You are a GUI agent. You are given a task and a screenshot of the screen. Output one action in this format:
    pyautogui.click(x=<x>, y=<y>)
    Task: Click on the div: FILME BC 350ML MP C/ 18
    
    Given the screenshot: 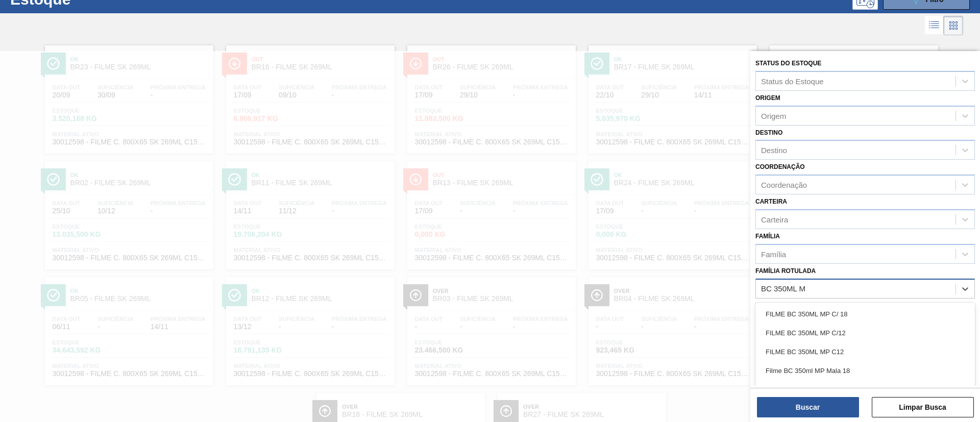 What is the action you would take?
    pyautogui.click(x=865, y=314)
    